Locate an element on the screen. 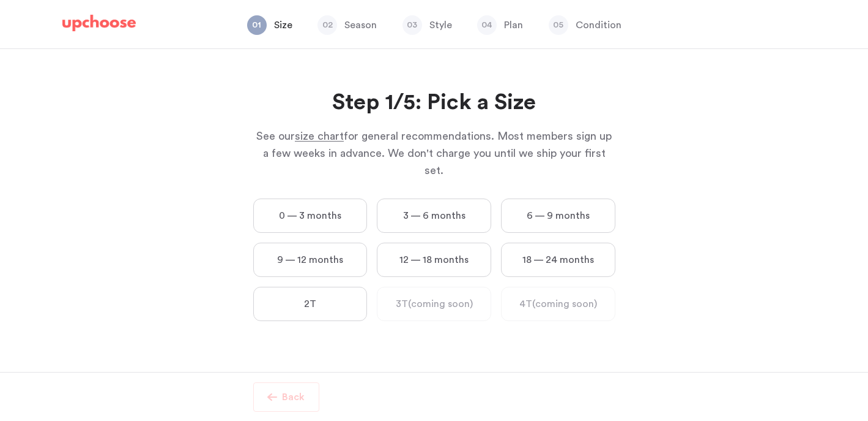 The height and width of the screenshot is (421, 868). img: UpChoose is located at coordinates (99, 24).